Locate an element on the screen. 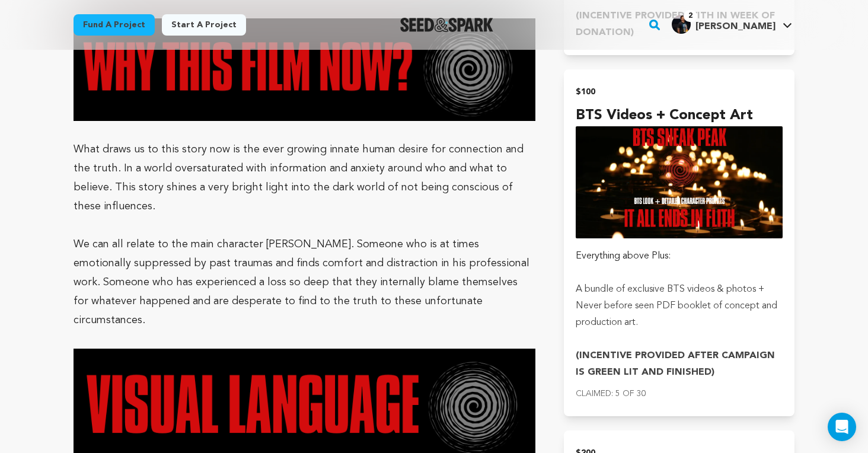 Image resolution: width=868 pixels, height=453 pixels. a: Fund a project is located at coordinates (114, 25).